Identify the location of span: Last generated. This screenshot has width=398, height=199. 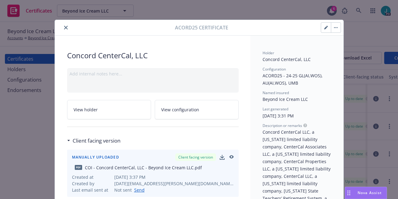
(275, 109).